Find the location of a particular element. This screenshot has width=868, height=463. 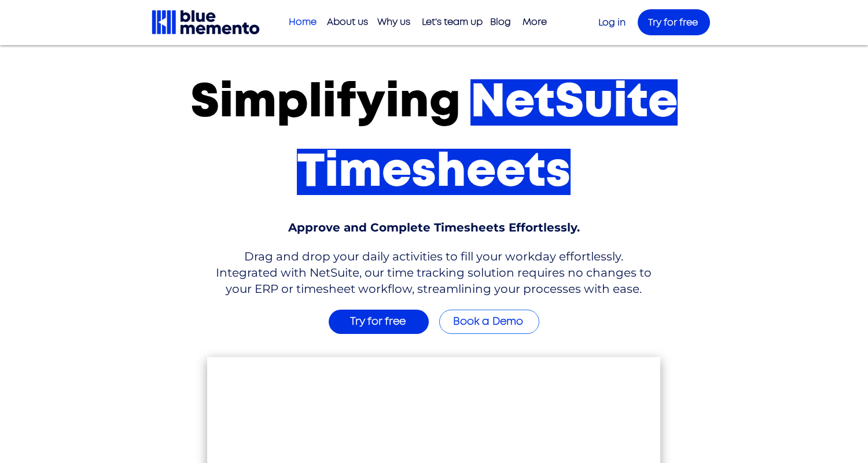

span: Book a Demo is located at coordinates (488, 322).